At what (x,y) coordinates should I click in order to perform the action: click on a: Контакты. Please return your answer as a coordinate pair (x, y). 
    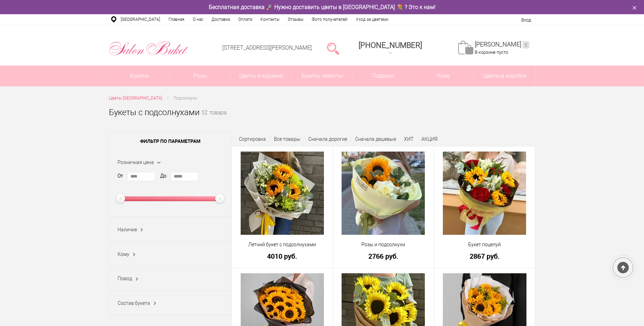
    Looking at the image, I should click on (270, 19).